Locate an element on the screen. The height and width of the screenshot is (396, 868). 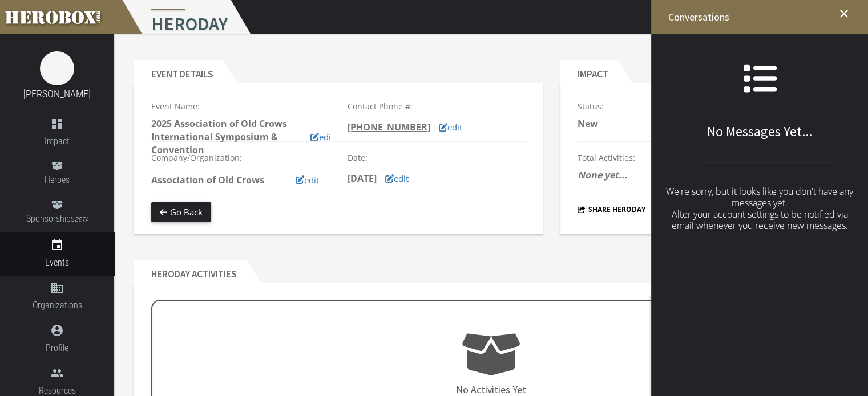
h2: HeroDay Activities is located at coordinates (191, 271).